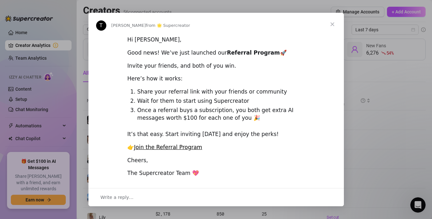 This screenshot has width=432, height=219. What do you see at coordinates (101, 26) in the screenshot?
I see `div: Profile image for Tanya` at bounding box center [101, 26].